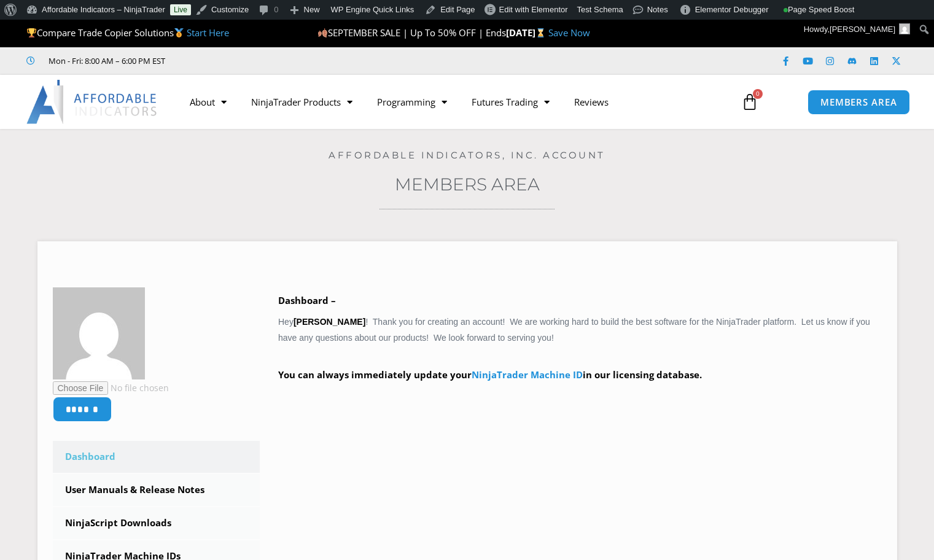  What do you see at coordinates (157, 523) in the screenshot?
I see `a: NinjaScript Downloads` at bounding box center [157, 523].